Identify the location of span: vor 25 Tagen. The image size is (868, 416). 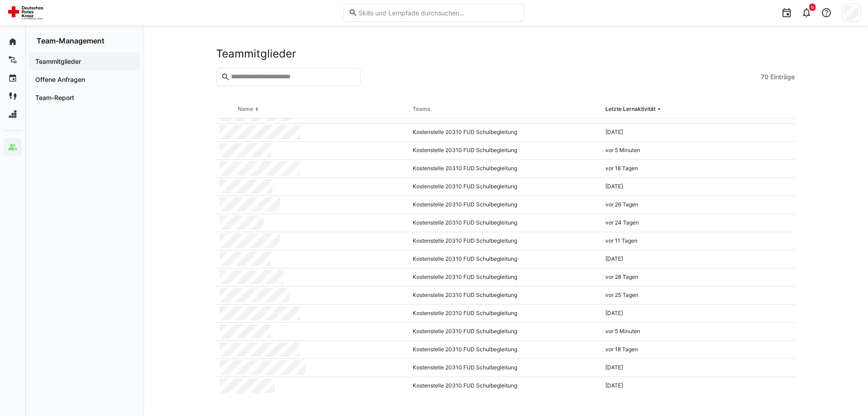
(622, 295).